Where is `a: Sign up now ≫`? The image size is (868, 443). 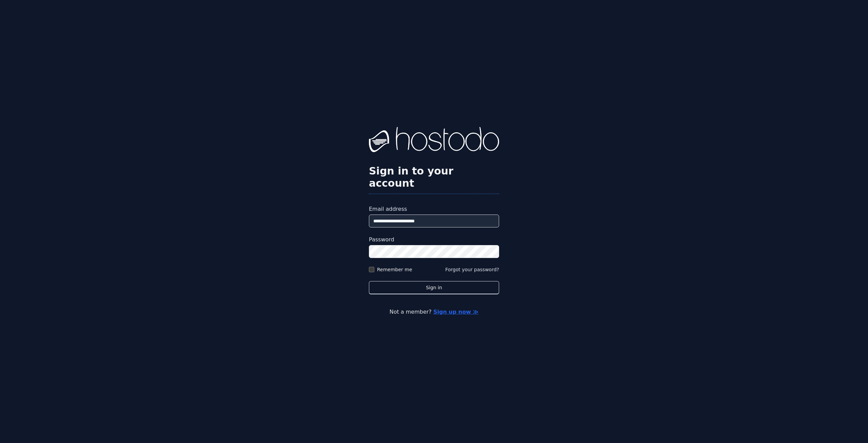
a: Sign up now ≫ is located at coordinates (456, 312).